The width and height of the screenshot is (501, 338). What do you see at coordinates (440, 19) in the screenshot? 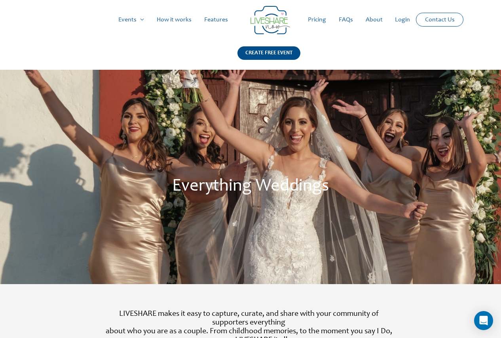
I see `a: Contact Us` at bounding box center [440, 19].